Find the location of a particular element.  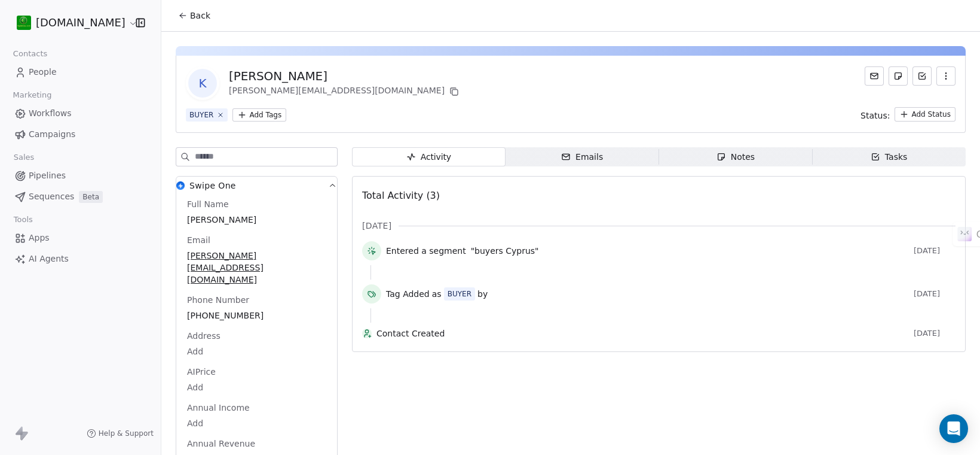

span: Email is located at coordinates (199, 240).